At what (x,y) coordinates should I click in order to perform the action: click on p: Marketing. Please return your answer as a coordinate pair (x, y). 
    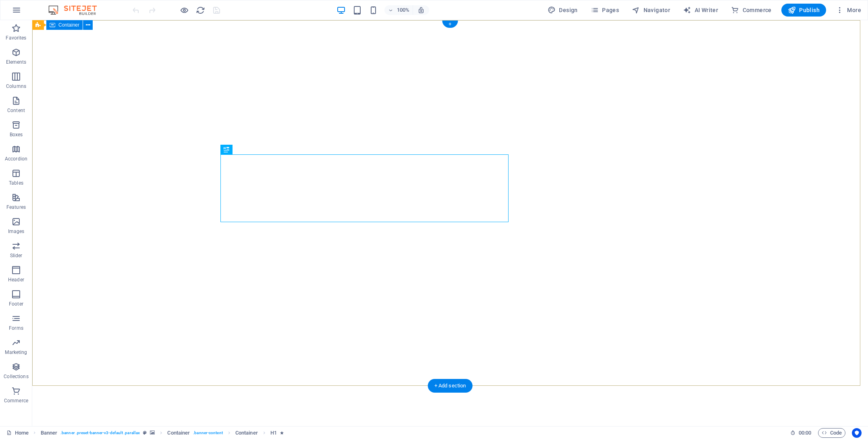
    Looking at the image, I should click on (16, 352).